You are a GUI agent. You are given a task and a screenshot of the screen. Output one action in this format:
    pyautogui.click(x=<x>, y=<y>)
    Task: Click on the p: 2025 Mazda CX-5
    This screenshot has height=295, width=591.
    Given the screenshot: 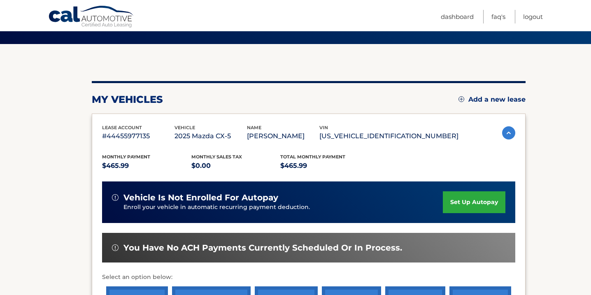 What is the action you would take?
    pyautogui.click(x=211, y=136)
    